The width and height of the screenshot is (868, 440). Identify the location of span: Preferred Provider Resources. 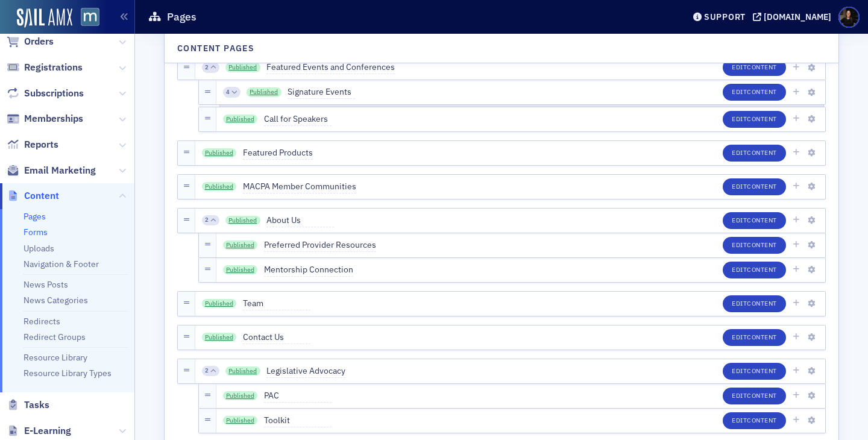
(320, 245).